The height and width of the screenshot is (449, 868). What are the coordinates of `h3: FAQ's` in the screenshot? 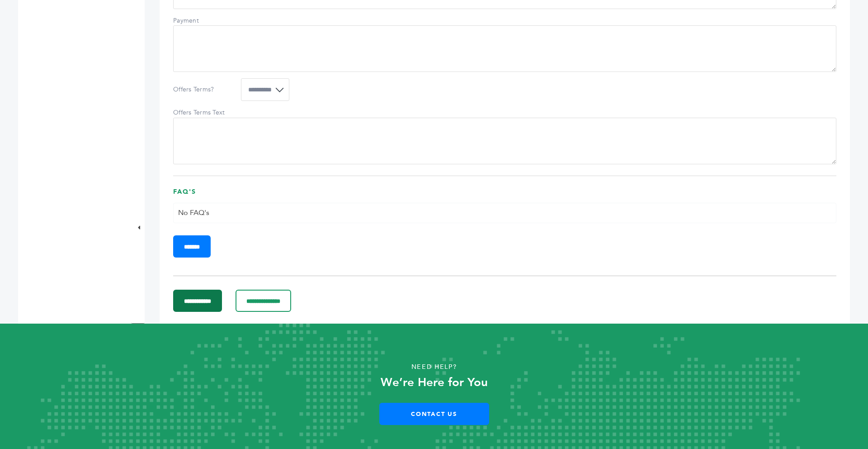 It's located at (504, 195).